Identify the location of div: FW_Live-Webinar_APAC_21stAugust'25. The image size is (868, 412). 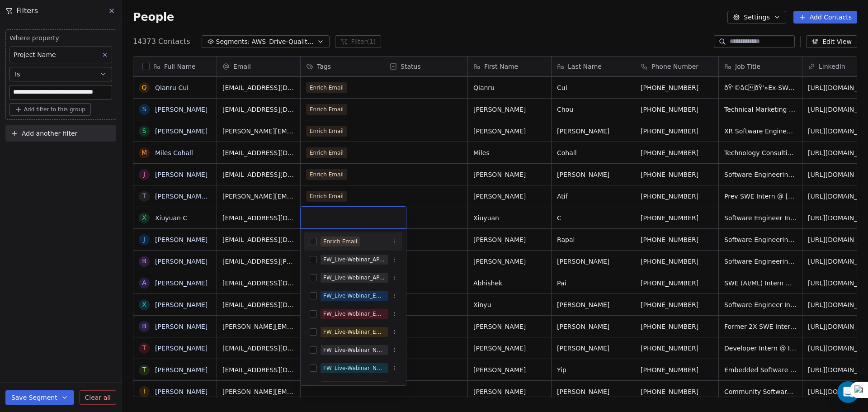
(354, 260).